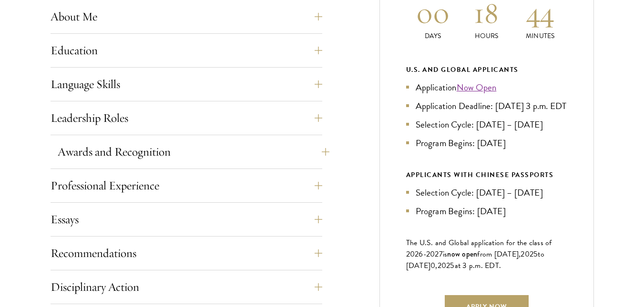 The image size is (644, 307). What do you see at coordinates (186, 253) in the screenshot?
I see `button: Recommendations` at bounding box center [186, 253].